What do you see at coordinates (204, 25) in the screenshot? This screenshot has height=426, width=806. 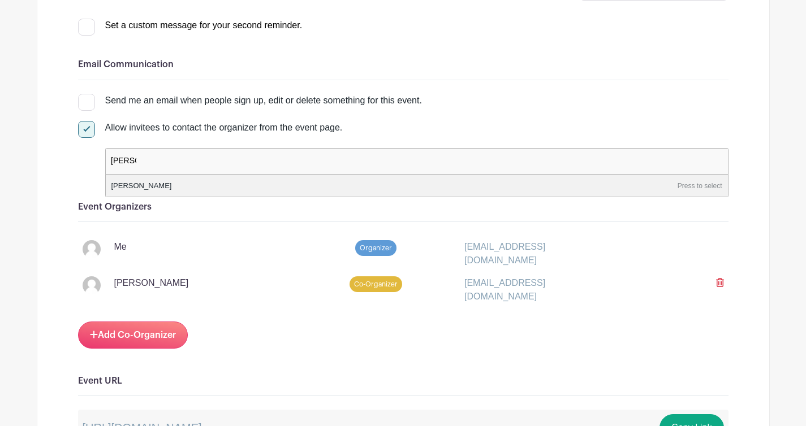 I see `div: Set a custom message for your second reminder.` at bounding box center [204, 25].